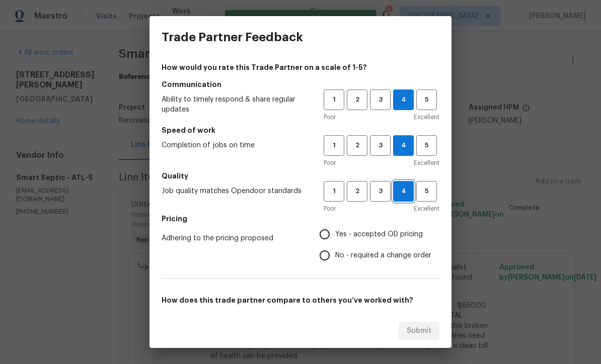  Describe the element at coordinates (379, 234) in the screenshot. I see `span: Yes - accepted OD pricing` at that location.